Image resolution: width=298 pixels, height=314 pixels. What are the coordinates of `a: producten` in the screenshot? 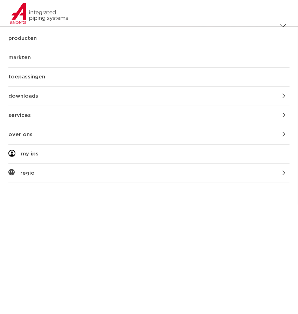 It's located at (149, 39).